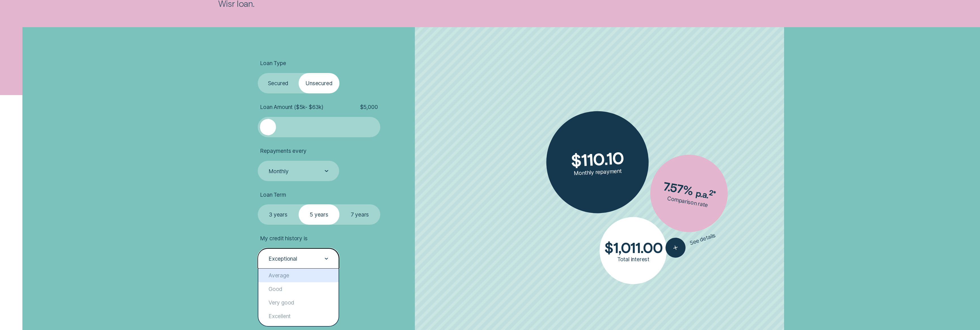 The width and height of the screenshot is (980, 330). I want to click on div: Very good, so click(298, 303).